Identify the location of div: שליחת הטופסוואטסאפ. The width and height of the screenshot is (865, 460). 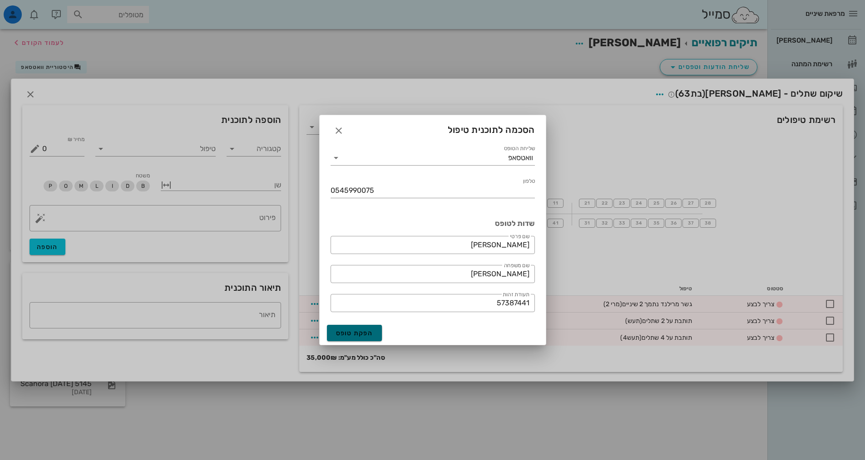
(433, 158).